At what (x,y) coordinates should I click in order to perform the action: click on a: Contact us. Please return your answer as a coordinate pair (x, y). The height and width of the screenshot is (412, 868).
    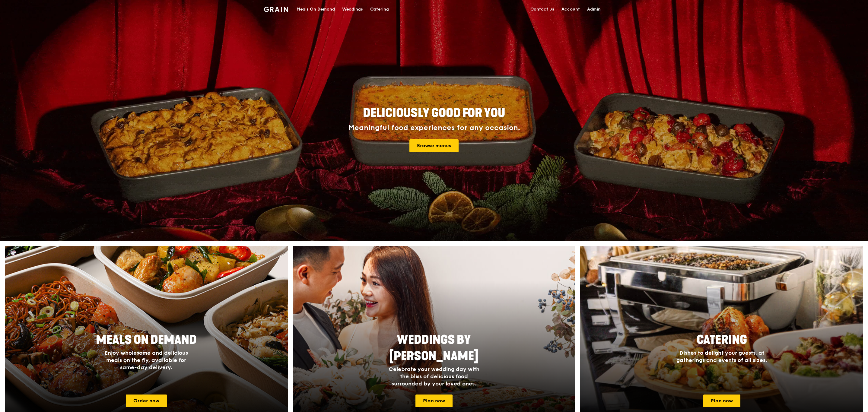
    Looking at the image, I should click on (542, 9).